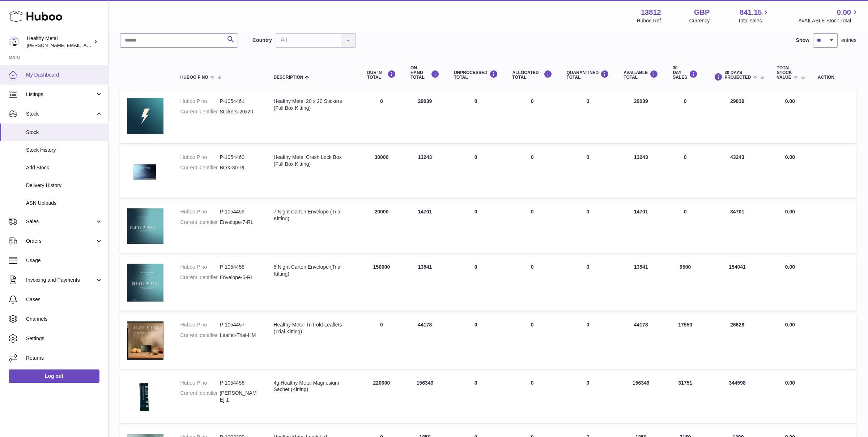 This screenshot has height=437, width=868. Describe the element at coordinates (532, 75) in the screenshot. I see `div: ALLOCATED Total` at that location.